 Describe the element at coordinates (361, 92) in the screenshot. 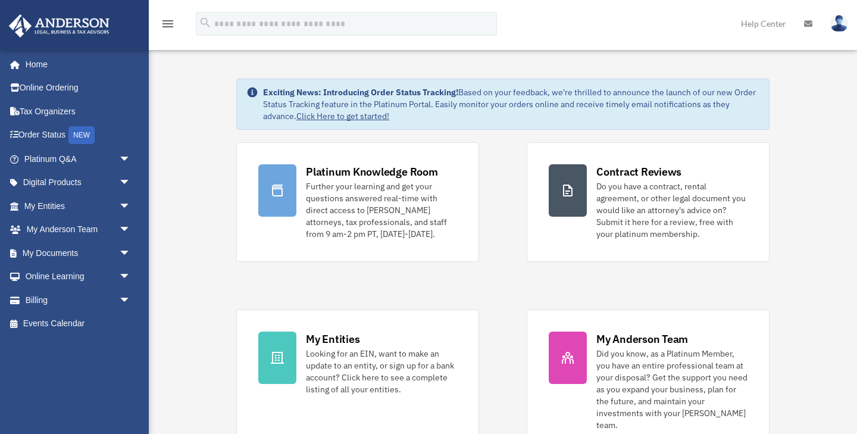

I see `strong: Exciting News: Introducing Order Status Tracking!` at that location.